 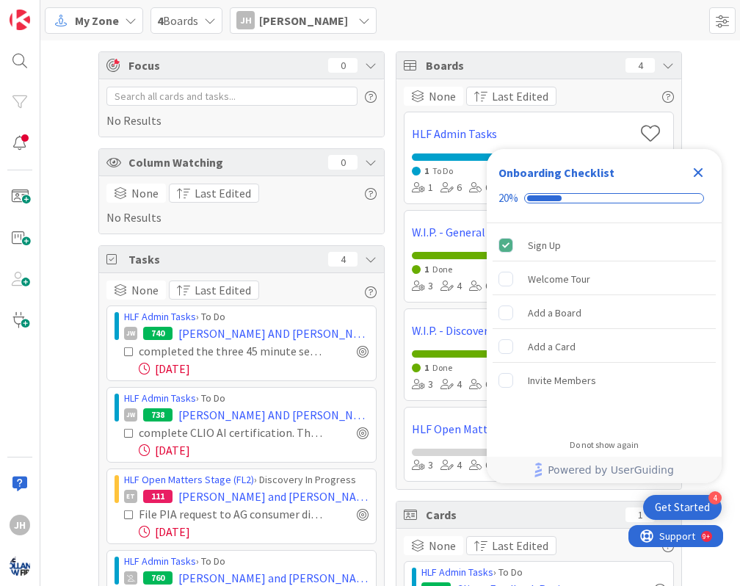 What do you see at coordinates (231, 432) in the screenshot?
I see `div: complete CLIO AI certification. This has a lecture from Clearbrief as part of it.` at bounding box center [231, 432].